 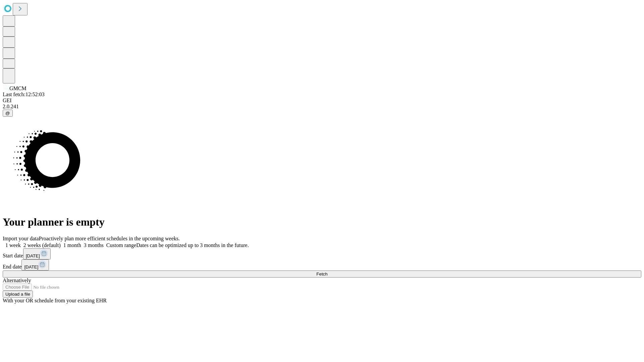 What do you see at coordinates (192, 245) in the screenshot?
I see `span: Dates can be optimized up to 3 months in the future.` at bounding box center [192, 245].